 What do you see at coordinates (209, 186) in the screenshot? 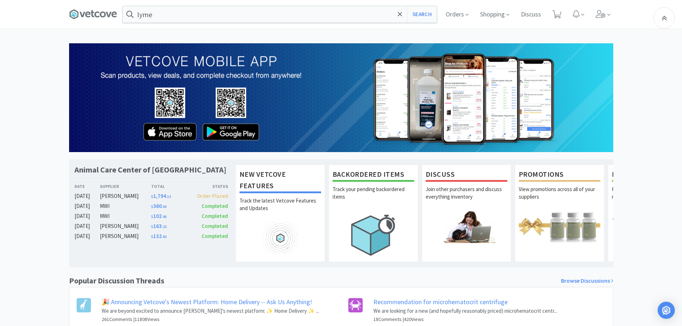
I see `div: Status` at bounding box center [209, 186].